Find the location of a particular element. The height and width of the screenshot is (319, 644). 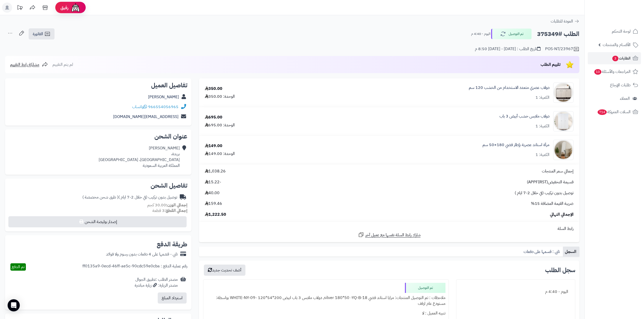

img: ai-face.png is located at coordinates (76, 8).